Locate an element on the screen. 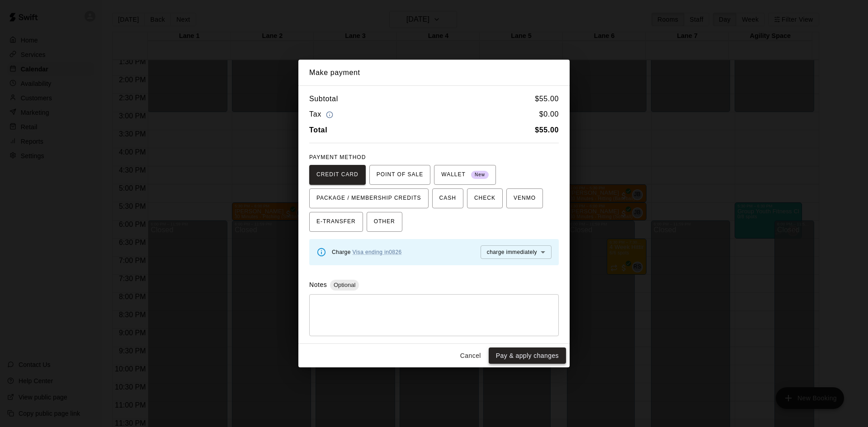 The height and width of the screenshot is (427, 868). h2: Make payment is located at coordinates (434, 72).